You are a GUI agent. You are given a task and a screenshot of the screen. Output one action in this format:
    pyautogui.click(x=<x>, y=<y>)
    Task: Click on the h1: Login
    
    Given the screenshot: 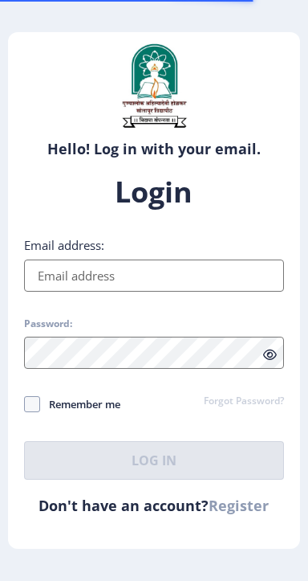 What is the action you would take?
    pyautogui.click(x=154, y=192)
    